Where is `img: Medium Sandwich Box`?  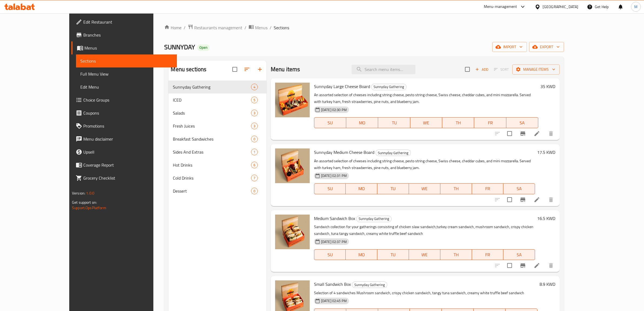 img: Medium Sandwich Box is located at coordinates (293, 232).